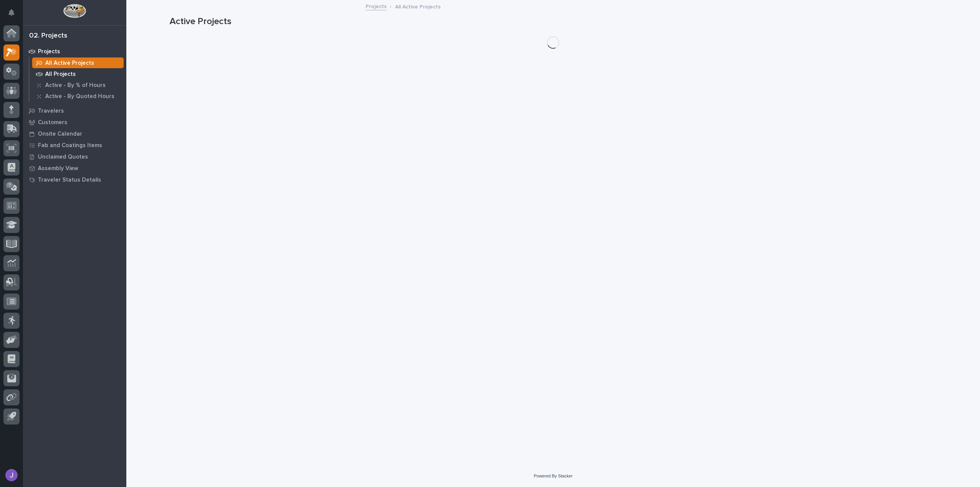 This screenshot has width=980, height=487. I want to click on a: Traveler Status Details, so click(74, 179).